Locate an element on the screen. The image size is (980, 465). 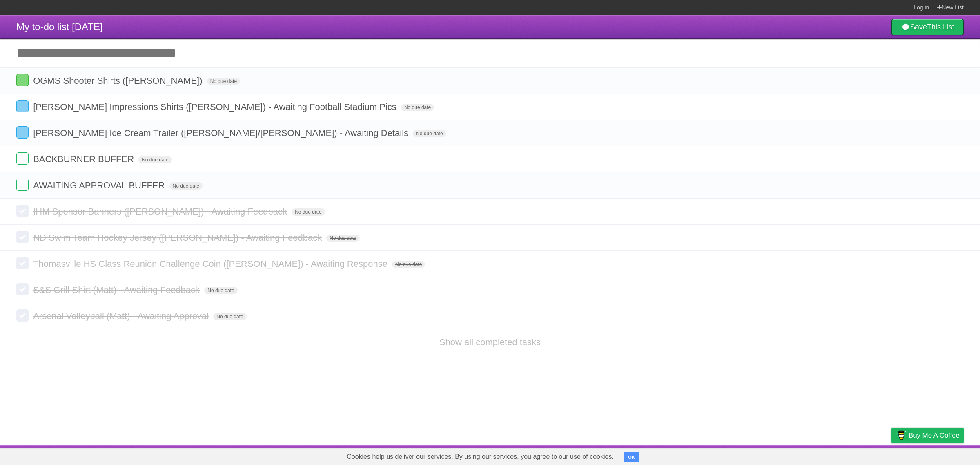
a: Suggest a feature is located at coordinates (937, 455).